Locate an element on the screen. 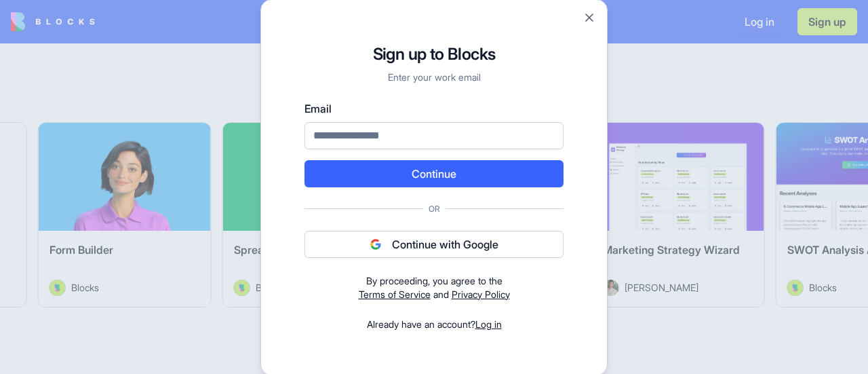  h1: Sign up to Blocks is located at coordinates (434, 54).